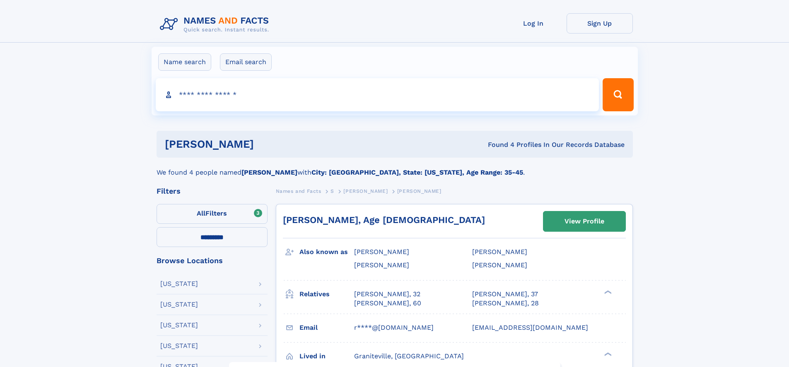  I want to click on input: search input, so click(377, 95).